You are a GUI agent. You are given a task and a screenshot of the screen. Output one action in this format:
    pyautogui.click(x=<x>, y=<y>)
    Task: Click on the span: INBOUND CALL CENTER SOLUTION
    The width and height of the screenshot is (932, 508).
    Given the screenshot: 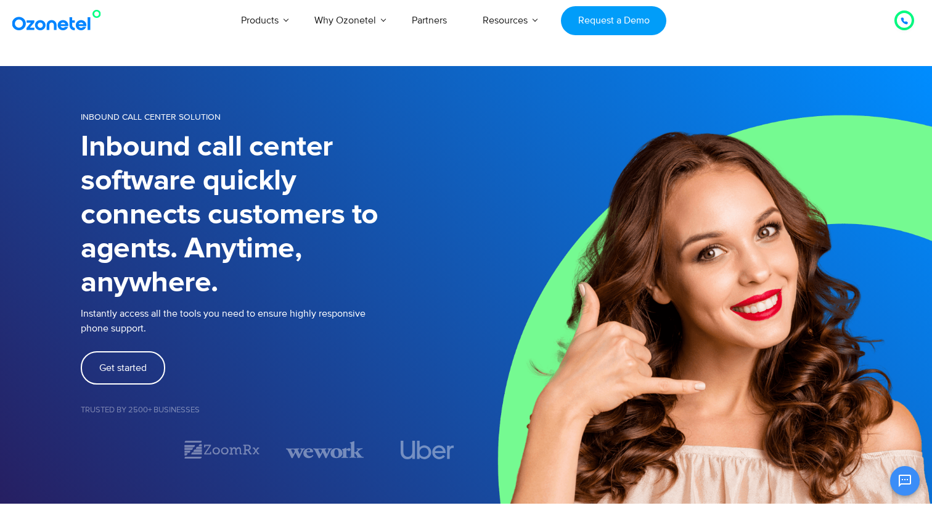 What is the action you would take?
    pyautogui.click(x=150, y=117)
    